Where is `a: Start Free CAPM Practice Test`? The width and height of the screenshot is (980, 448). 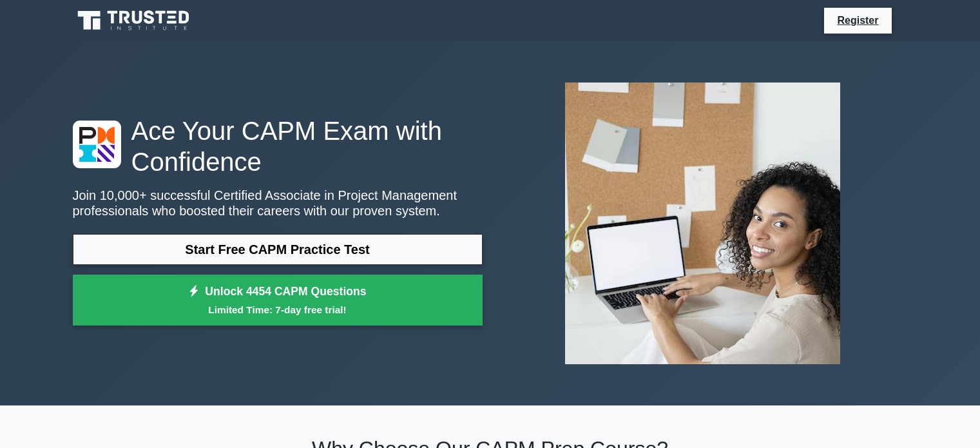 a: Start Free CAPM Practice Test is located at coordinates (278, 249).